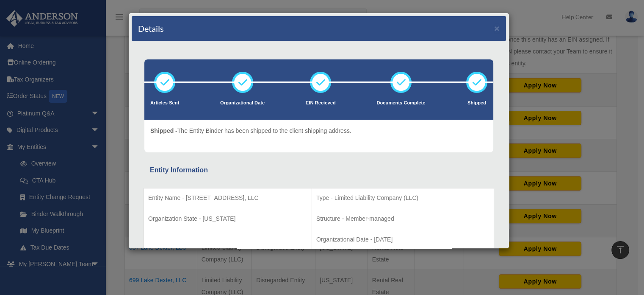 This screenshot has height=295, width=644. Describe the element at coordinates (400, 103) in the screenshot. I see `p: Documents Complete` at that location.